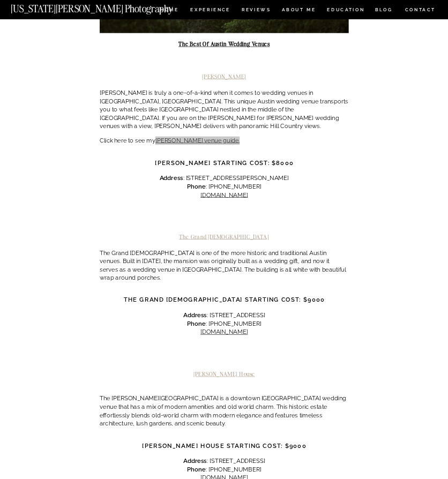 This screenshot has width=448, height=479. I want to click on nav: REVIEWS, so click(256, 10).